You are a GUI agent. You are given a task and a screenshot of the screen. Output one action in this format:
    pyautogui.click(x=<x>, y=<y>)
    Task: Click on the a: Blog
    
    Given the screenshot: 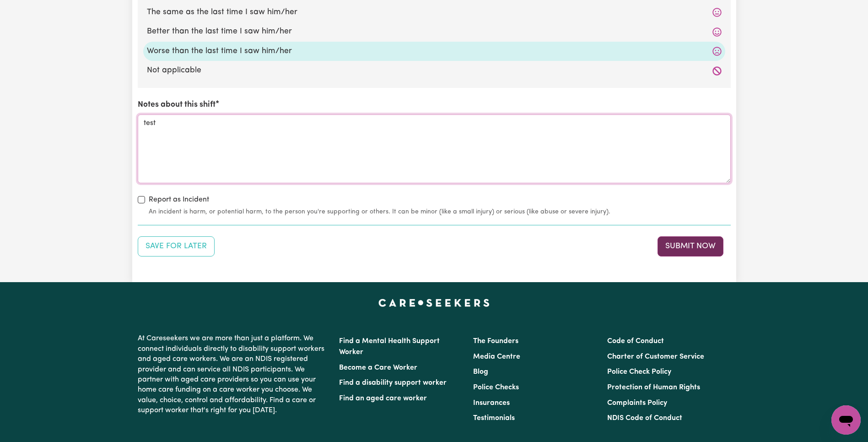 What is the action you would take?
    pyautogui.click(x=480, y=372)
    